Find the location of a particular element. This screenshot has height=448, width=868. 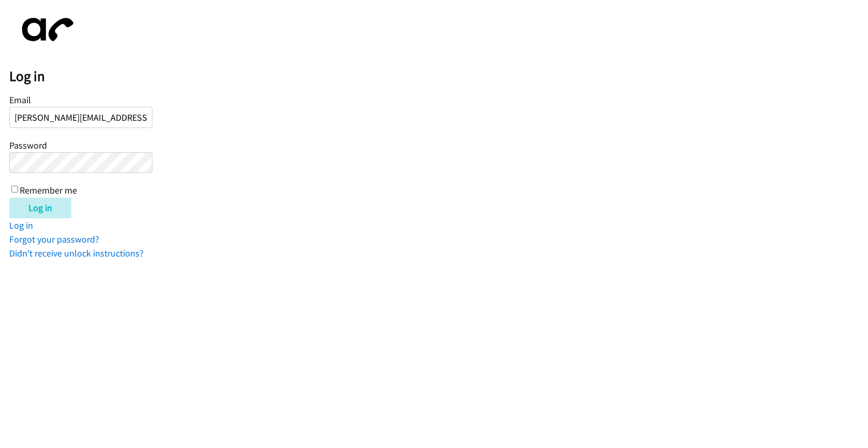

h2: Log in is located at coordinates (439, 76).